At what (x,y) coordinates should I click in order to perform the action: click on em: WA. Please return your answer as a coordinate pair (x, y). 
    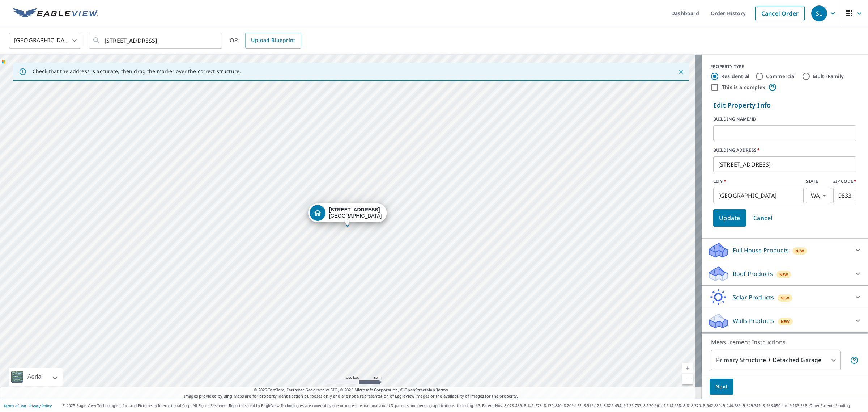
    Looking at the image, I should click on (815, 196).